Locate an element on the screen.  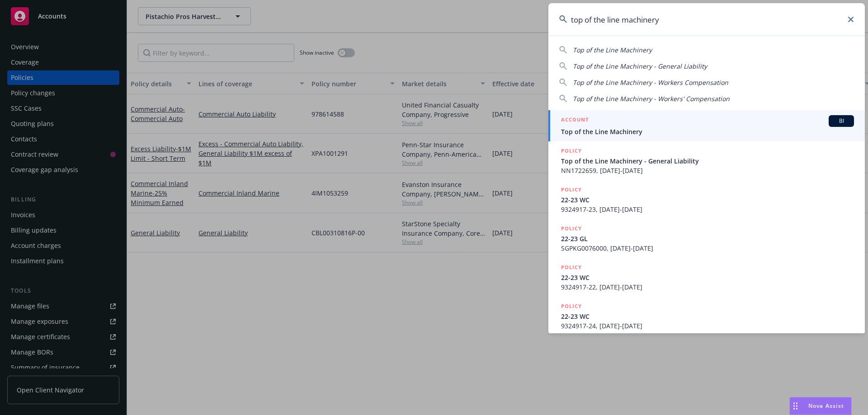
span: Top of the Line Machinery - Workers' Compensation is located at coordinates (650, 98).